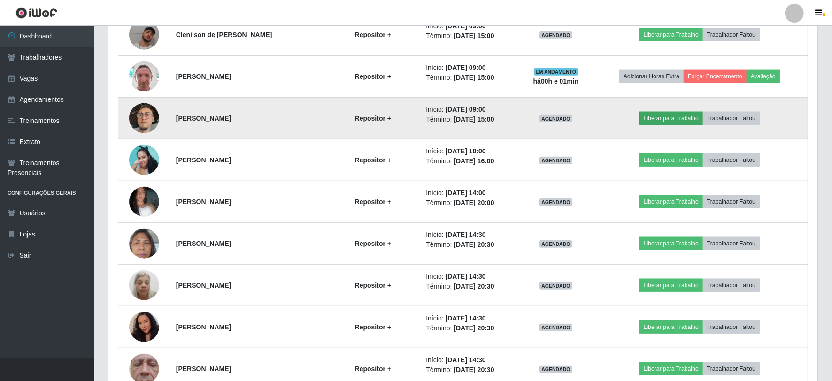 The height and width of the screenshot is (381, 832). What do you see at coordinates (144, 118) in the screenshot?
I see `img: 1746300240263.jpeg` at bounding box center [144, 118].